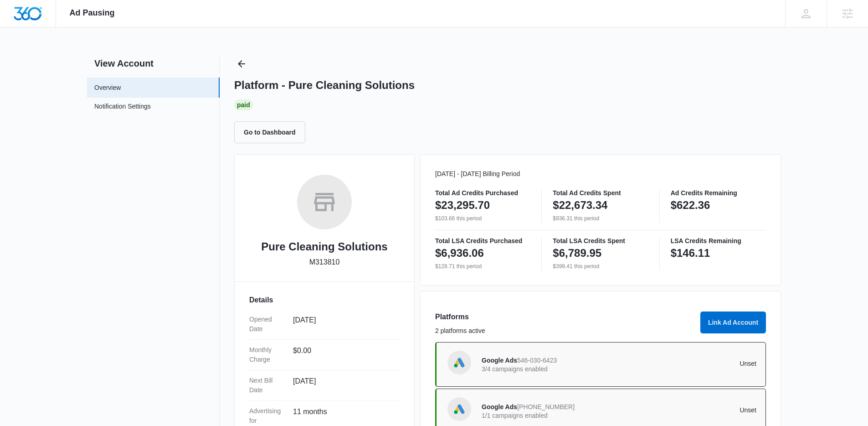 The image size is (868, 426). What do you see at coordinates (483, 266) in the screenshot?
I see `p: $128.71 this period` at bounding box center [483, 266].